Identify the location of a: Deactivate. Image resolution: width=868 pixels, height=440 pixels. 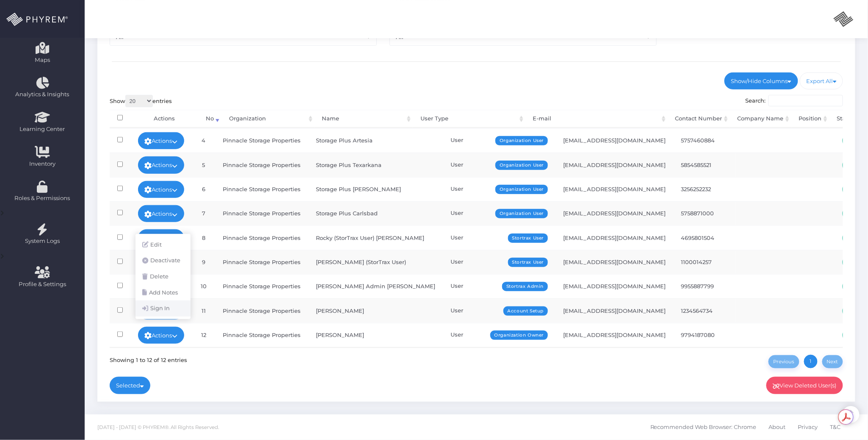
(163, 260).